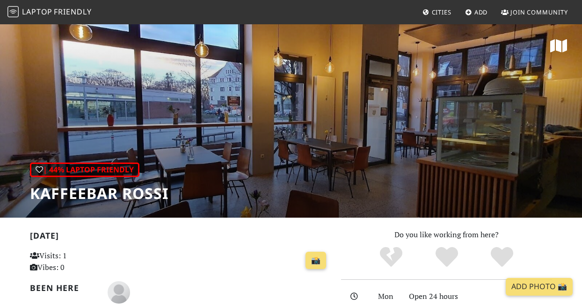 Image resolution: width=582 pixels, height=305 pixels. Describe the element at coordinates (99, 194) in the screenshot. I see `h1: Kaffeebar Rossi` at that location.